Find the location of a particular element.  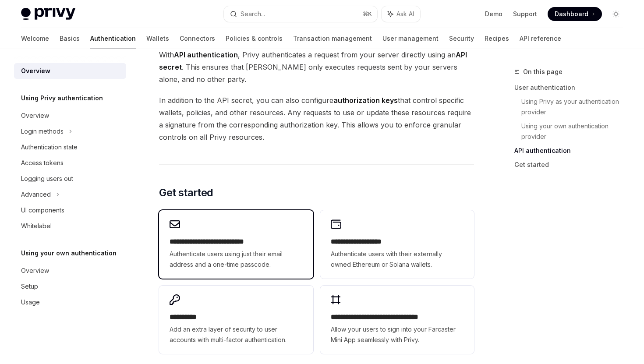

button: Search...⌘K is located at coordinates (300, 14).